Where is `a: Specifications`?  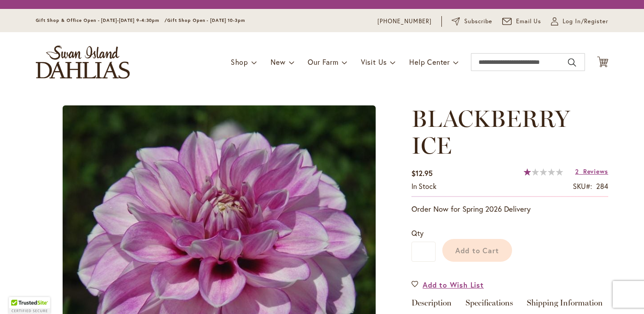
a: Specifications is located at coordinates (489, 305).